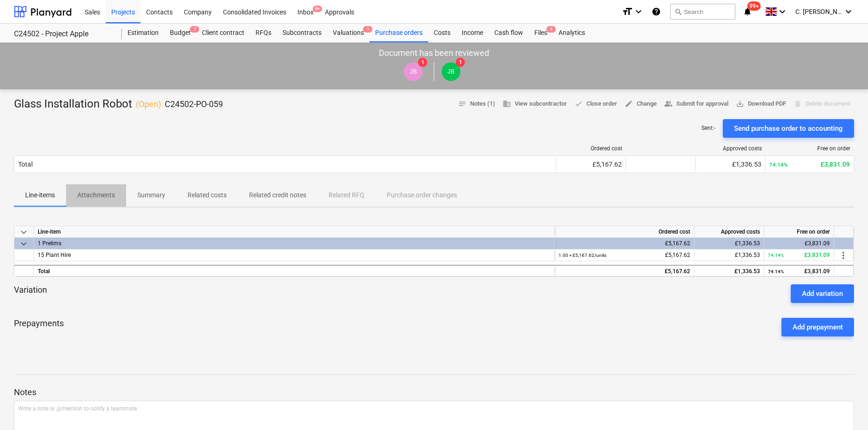  I want to click on p: Related costs, so click(208, 195).